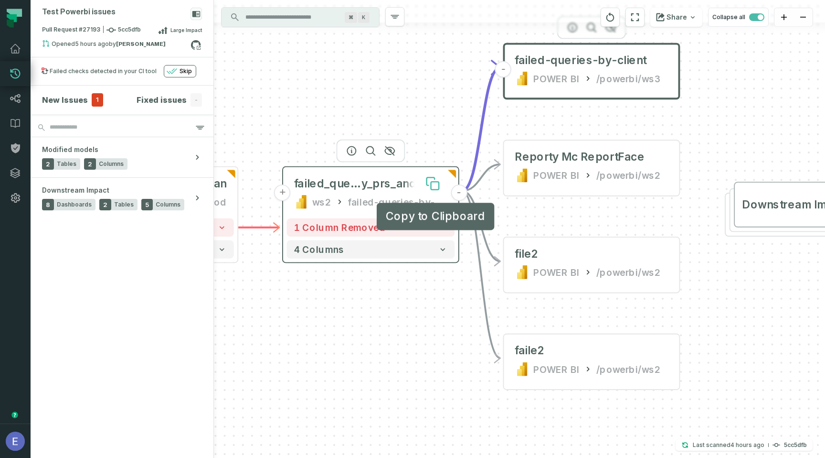 The height and width of the screenshot is (458, 825). What do you see at coordinates (97, 100) in the screenshot?
I see `span: 1` at bounding box center [97, 100].